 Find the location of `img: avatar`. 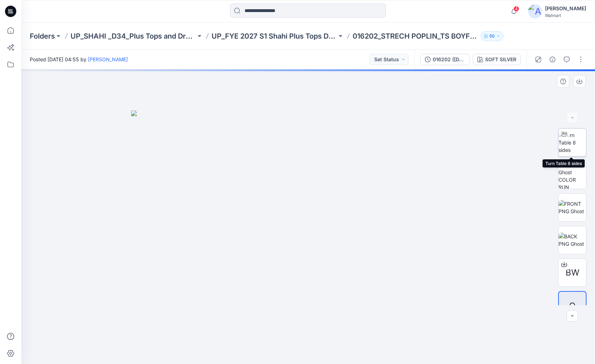

img: avatar is located at coordinates (535, 11).